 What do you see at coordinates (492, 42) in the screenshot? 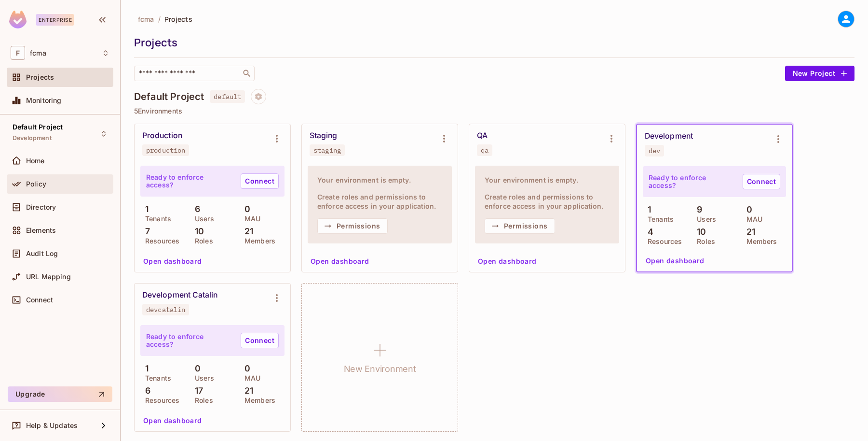
I see `div: Projects` at bounding box center [492, 42].